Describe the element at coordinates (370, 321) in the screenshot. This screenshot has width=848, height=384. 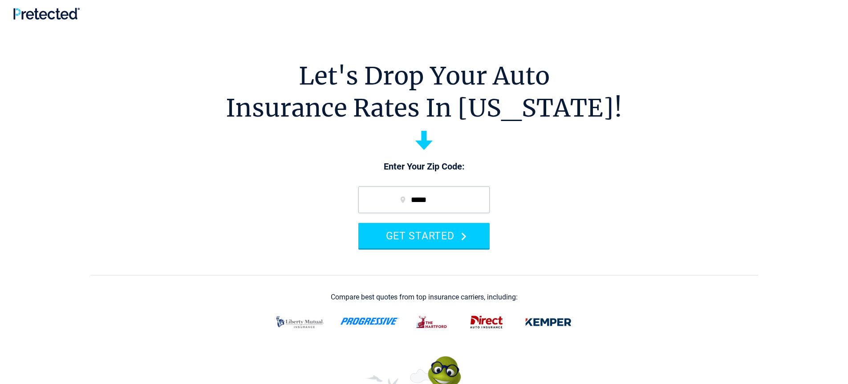
I see `img: progressive` at that location.